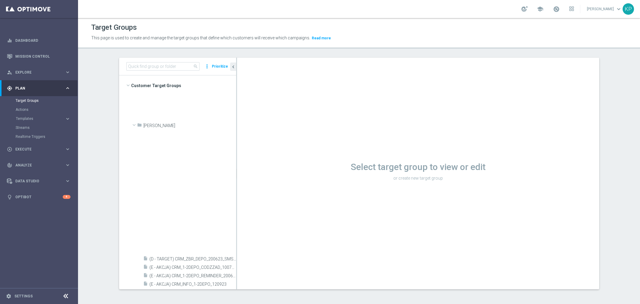 This screenshot has width=640, height=304. Describe the element at coordinates (36, 72) in the screenshot. I see `div: Explore` at that location.